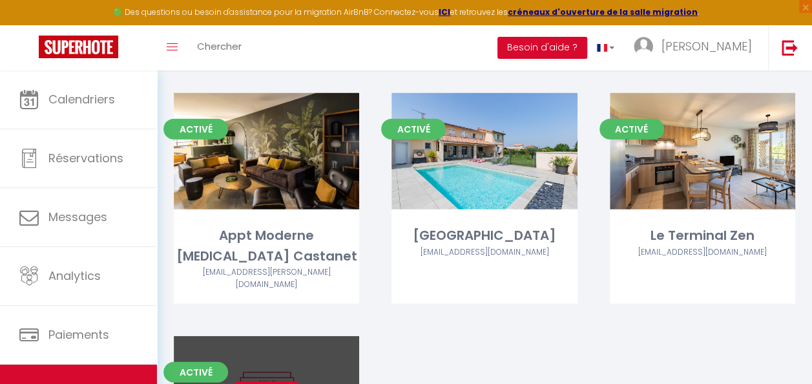  Describe the element at coordinates (790, 47) in the screenshot. I see `img: logout` at that location.